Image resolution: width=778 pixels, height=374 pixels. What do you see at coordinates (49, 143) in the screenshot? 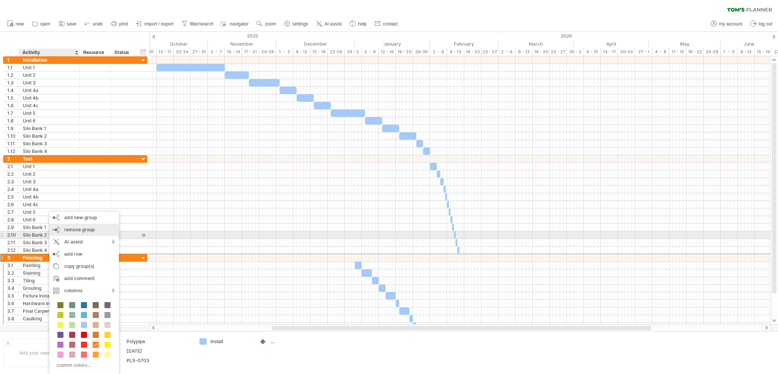
I see `div: Silo Bank 3` at bounding box center [49, 143].